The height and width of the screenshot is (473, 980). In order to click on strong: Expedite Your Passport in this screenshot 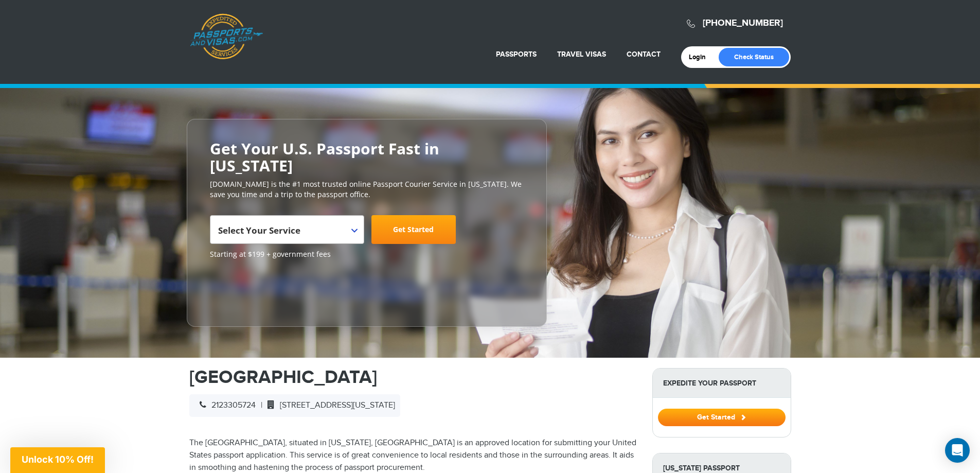, I will do `click(722, 383)`.